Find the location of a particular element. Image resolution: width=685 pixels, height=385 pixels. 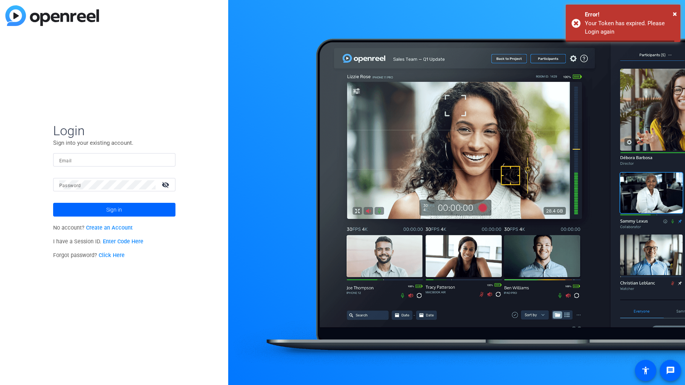

input: Enter Email Address is located at coordinates (114, 160).